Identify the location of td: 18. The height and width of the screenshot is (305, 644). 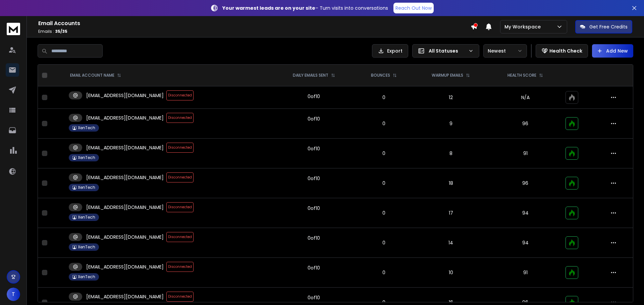
(451, 183).